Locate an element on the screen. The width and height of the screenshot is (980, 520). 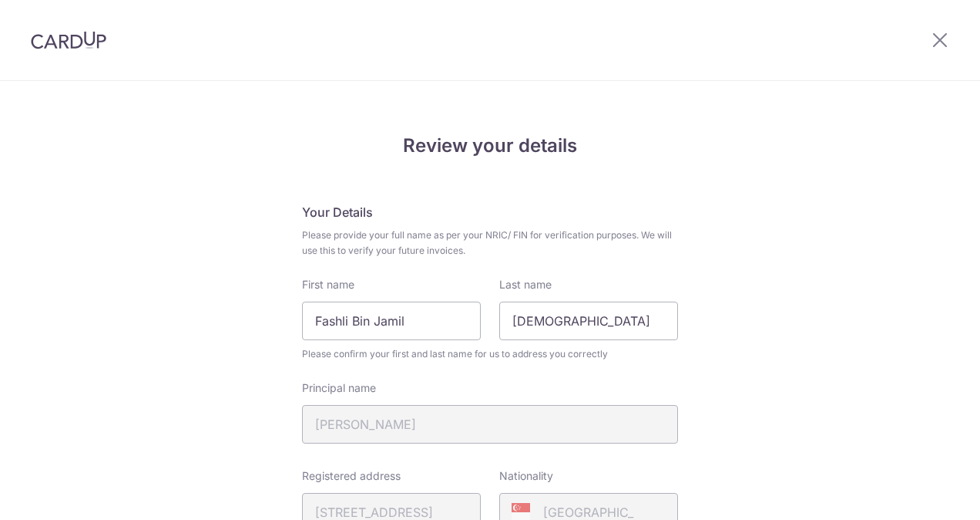
label: Nationality is located at coordinates (526, 476).